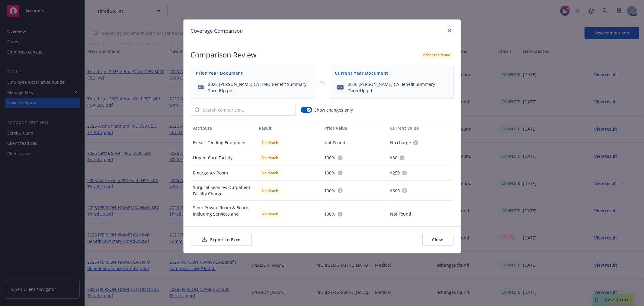 The image size is (644, 306). I want to click on div: Prior Value, so click(355, 128).